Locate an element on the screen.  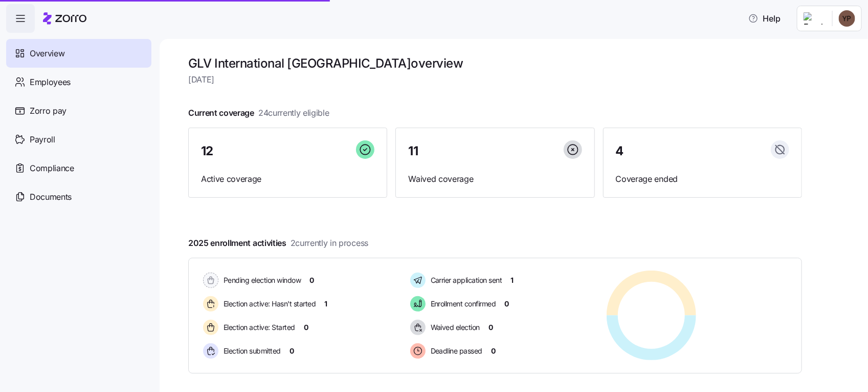
span: Enrollment confirmed is located at coordinates (462, 304).